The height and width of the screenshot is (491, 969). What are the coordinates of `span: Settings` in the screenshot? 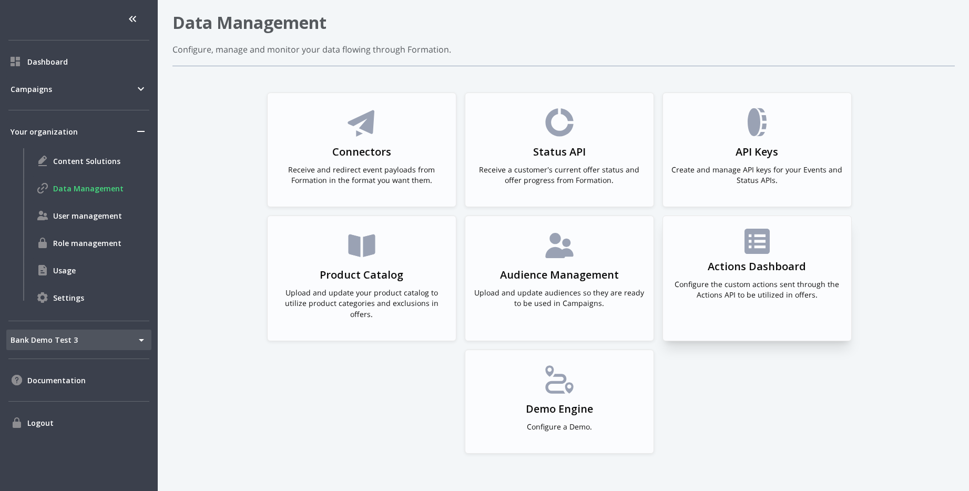 It's located at (100, 298).